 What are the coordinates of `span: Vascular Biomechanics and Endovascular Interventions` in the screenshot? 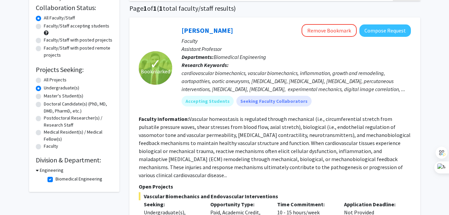 It's located at (275, 196).